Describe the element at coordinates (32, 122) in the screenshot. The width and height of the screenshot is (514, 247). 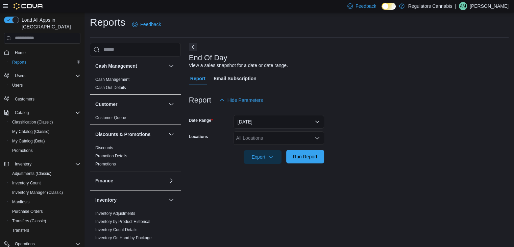
I see `span: Classification (Classic)` at that location.